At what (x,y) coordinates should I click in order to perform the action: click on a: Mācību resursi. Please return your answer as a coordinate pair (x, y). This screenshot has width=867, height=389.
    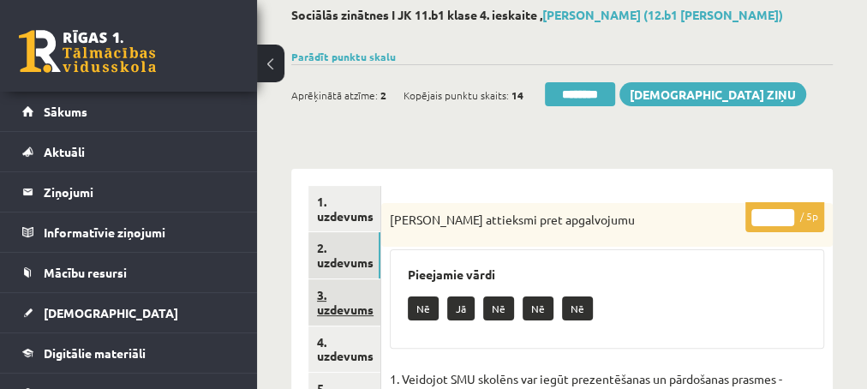
    Looking at the image, I should click on (129, 272).